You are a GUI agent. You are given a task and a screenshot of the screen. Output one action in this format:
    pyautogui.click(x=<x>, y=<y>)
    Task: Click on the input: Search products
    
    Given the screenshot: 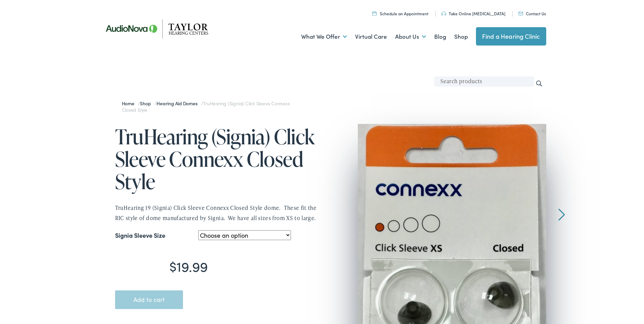 What is the action you would take?
    pyautogui.click(x=484, y=82)
    